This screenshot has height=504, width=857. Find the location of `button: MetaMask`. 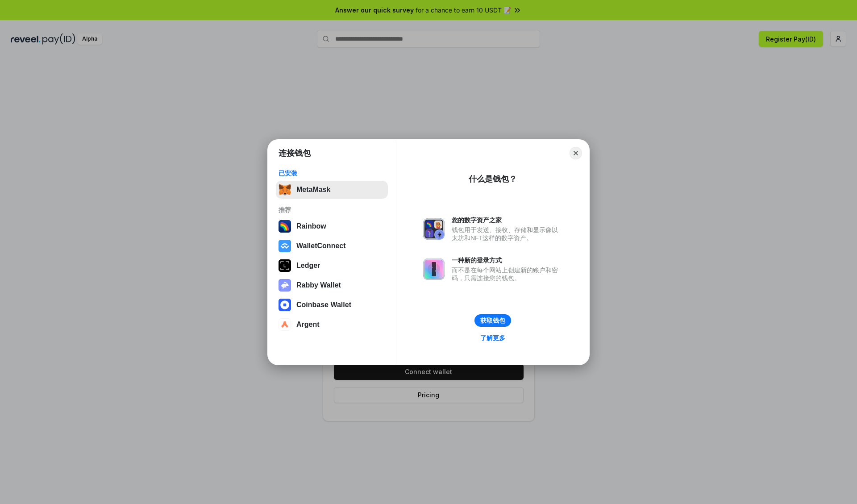

button: MetaMask is located at coordinates (332, 189).